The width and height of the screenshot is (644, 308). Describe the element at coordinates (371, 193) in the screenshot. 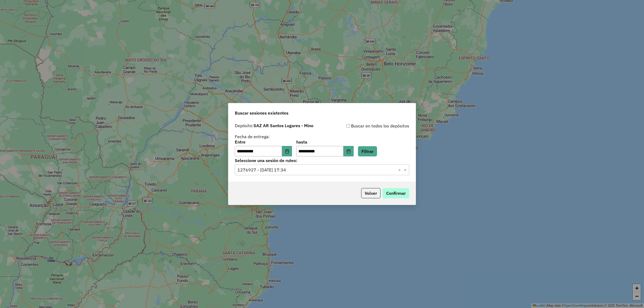

I see `button: Volver` at that location.